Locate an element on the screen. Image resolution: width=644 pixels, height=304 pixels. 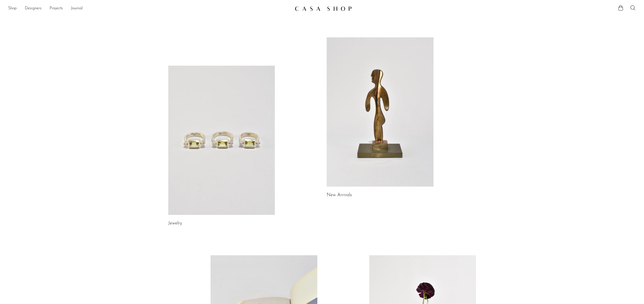
a: Jewelry is located at coordinates (175, 223).